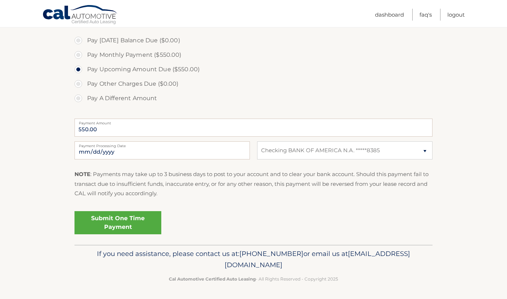  I want to click on a: Cal Automotive, so click(80, 15).